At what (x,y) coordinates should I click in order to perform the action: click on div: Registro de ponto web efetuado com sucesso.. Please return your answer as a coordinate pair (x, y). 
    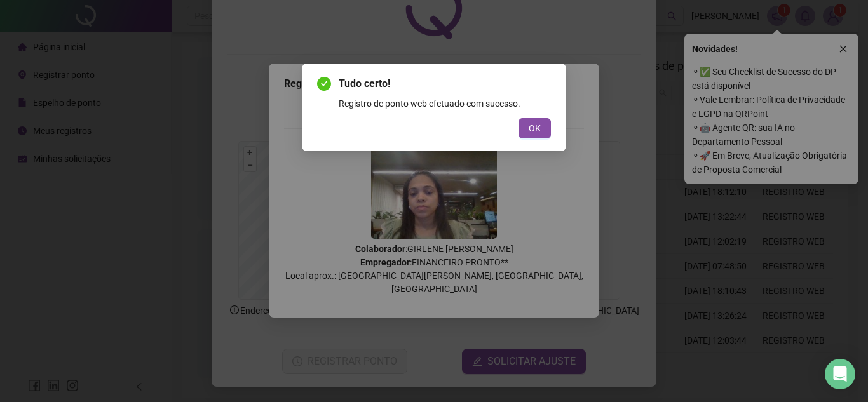
    Looking at the image, I should click on (445, 104).